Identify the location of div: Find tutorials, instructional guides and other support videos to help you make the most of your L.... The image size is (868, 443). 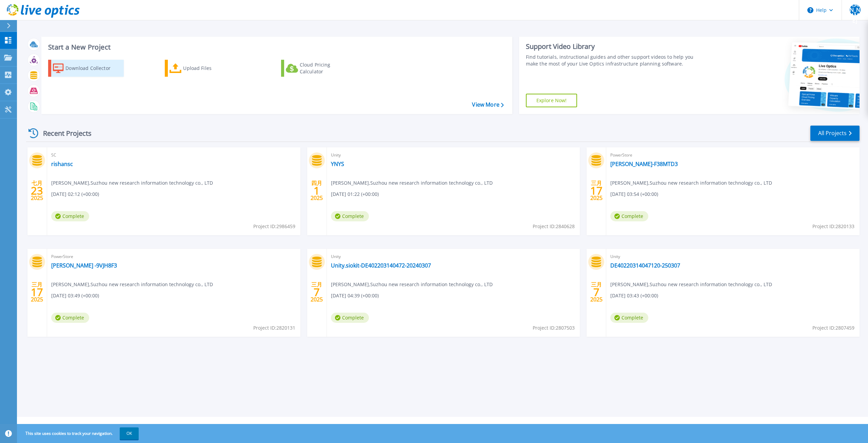
(613, 60).